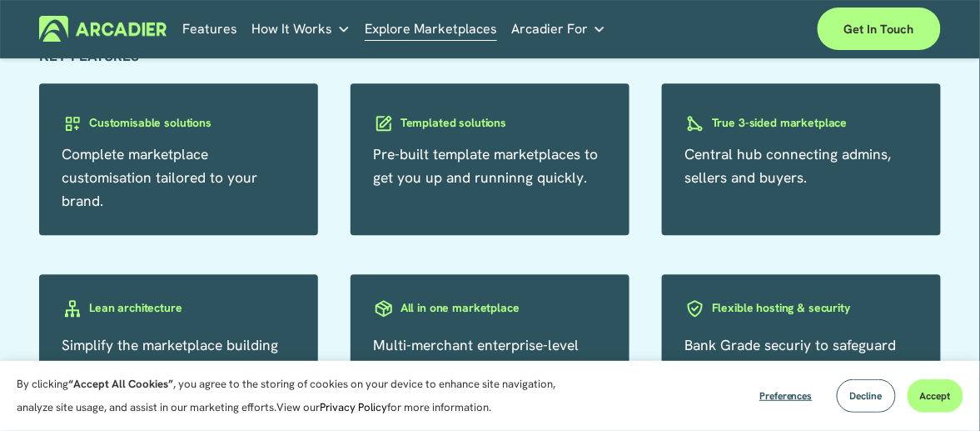 This screenshot has width=980, height=431. I want to click on a: Customisable solutions, so click(178, 122).